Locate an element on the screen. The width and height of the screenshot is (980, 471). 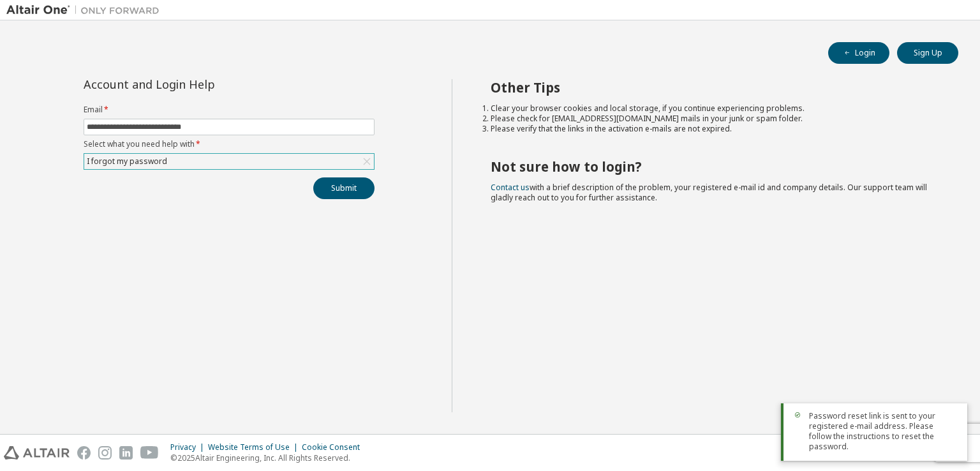
img: facebook.svg is located at coordinates (83, 453).